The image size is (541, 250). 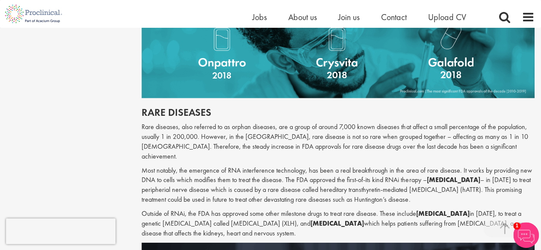 I want to click on p: Rare diseases, also referred to as orphan diseases, are a group of around 7,000 known diseases th..., so click(x=338, y=141).